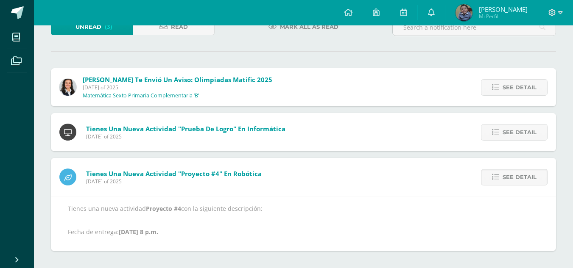 The height and width of the screenshot is (268, 573). I want to click on img: b15e54589cdbd448c33dd63f135c9987.png, so click(68, 87).